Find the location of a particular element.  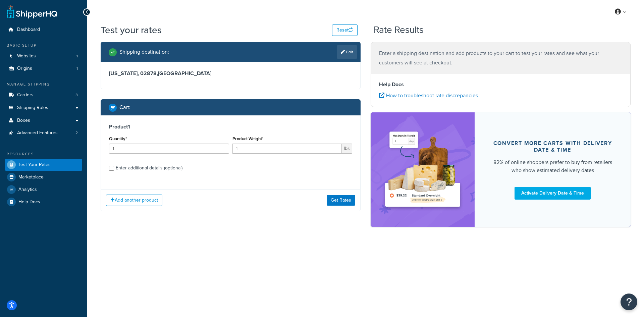

li: Advanced Features is located at coordinates (44, 133).